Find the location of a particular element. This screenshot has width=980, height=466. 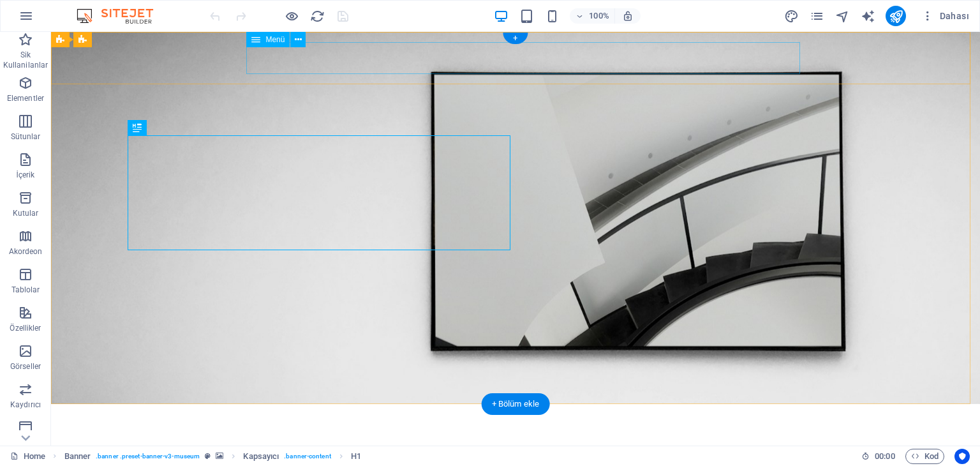

p: Sütunlar is located at coordinates (26, 136).